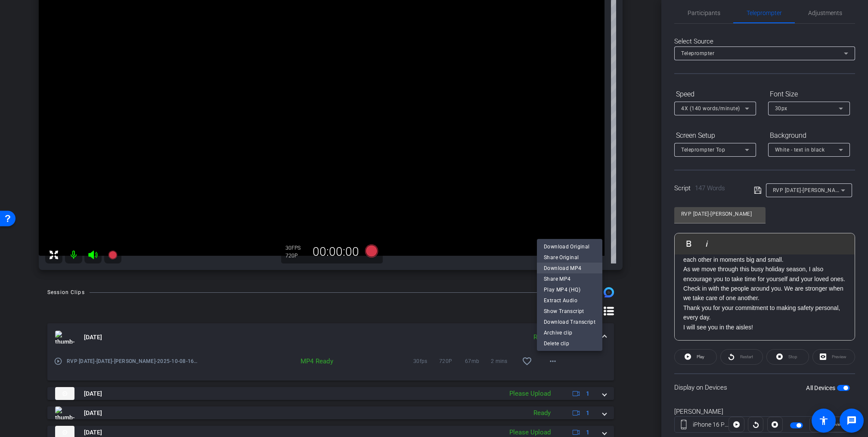  Describe the element at coordinates (569, 333) in the screenshot. I see `span: Archive clip` at that location.